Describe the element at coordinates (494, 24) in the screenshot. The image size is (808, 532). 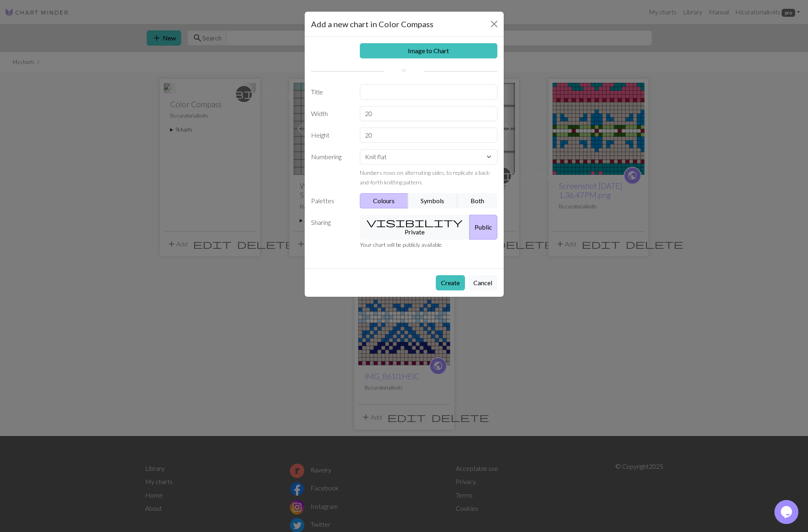
I see `button: Close` at that location.